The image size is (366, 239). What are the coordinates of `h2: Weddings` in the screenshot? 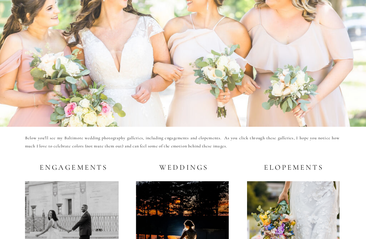 It's located at (182, 167).